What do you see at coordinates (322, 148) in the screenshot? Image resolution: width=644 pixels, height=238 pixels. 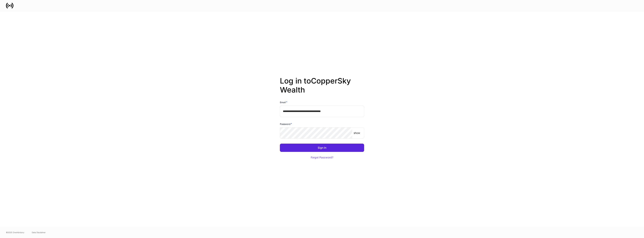 I see `div: Sign In` at bounding box center [322, 148].